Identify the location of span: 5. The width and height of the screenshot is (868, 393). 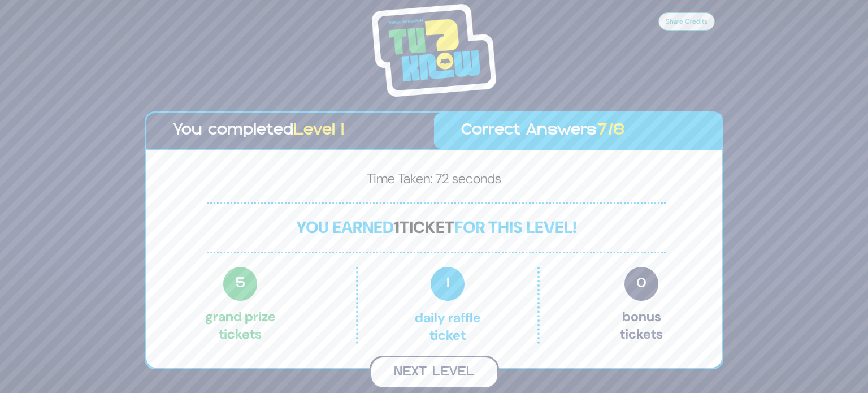
(240, 284).